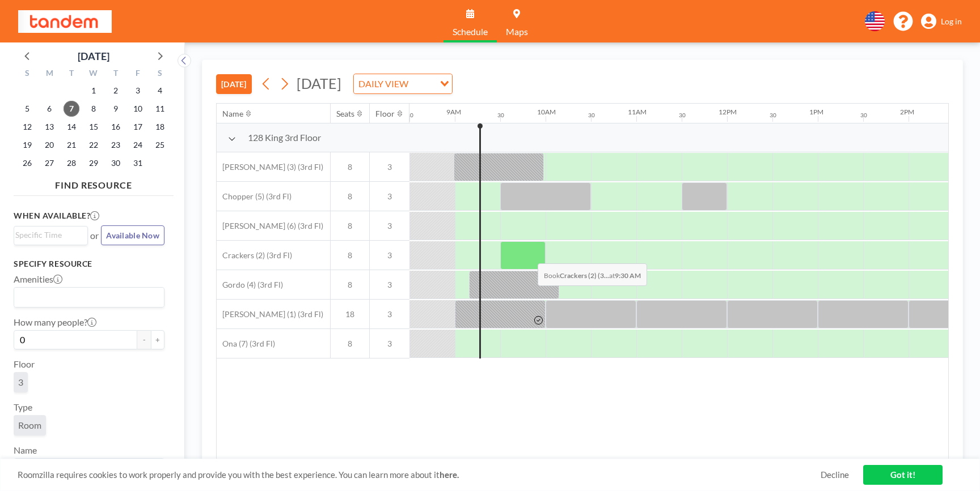  I want to click on span: DAILY VIEW, so click(383, 84).